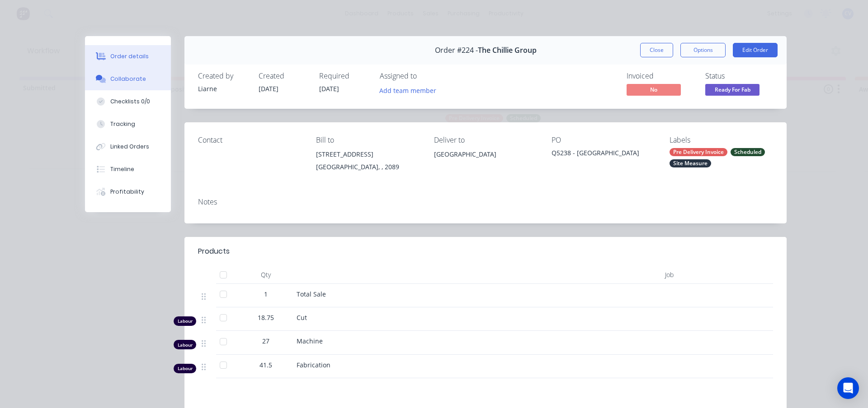 This screenshot has height=408, width=868. Describe the element at coordinates (690, 163) in the screenshot. I see `div: Site Measure` at that location.